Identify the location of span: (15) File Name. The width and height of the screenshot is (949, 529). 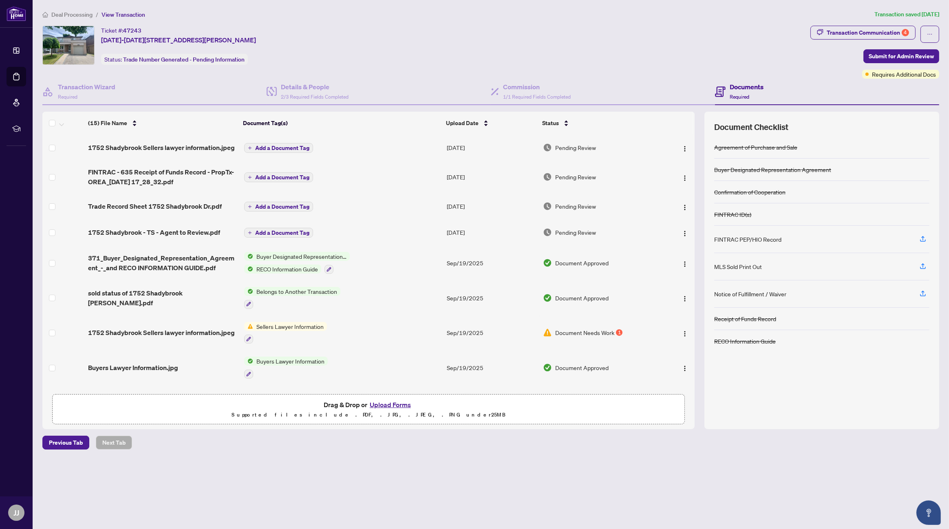
(108, 123).